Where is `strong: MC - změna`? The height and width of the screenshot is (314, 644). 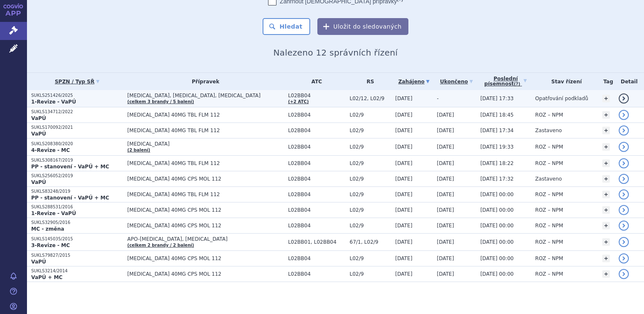 strong: MC - změna is located at coordinates (48, 229).